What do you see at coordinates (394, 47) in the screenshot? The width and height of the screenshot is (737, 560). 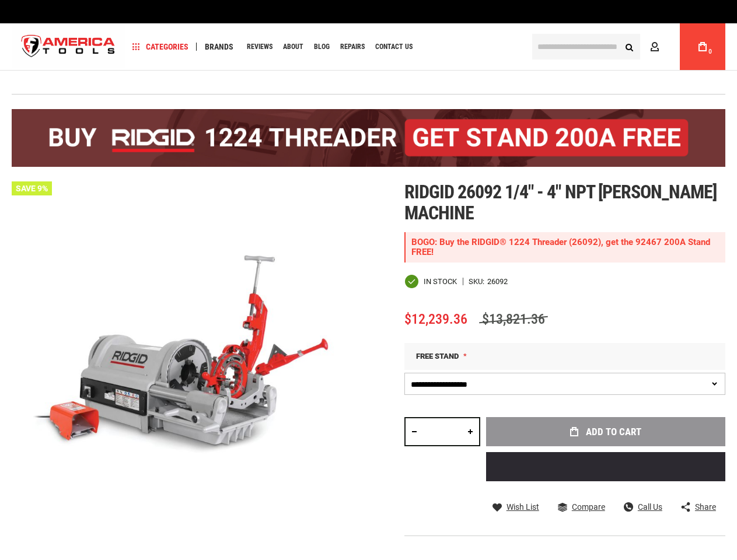 I see `span: Contact Us` at bounding box center [394, 47].